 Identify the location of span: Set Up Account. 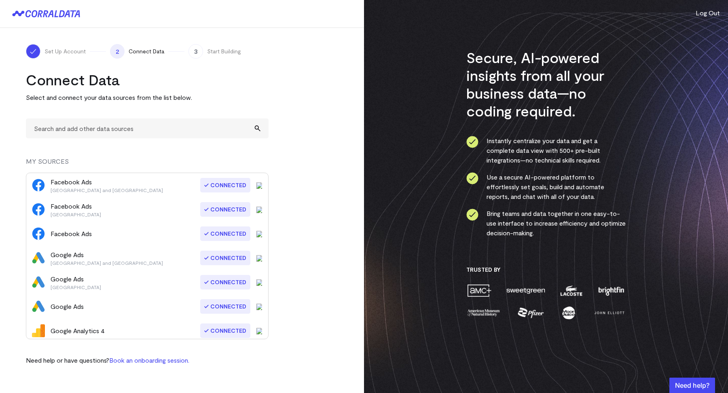
(65, 51).